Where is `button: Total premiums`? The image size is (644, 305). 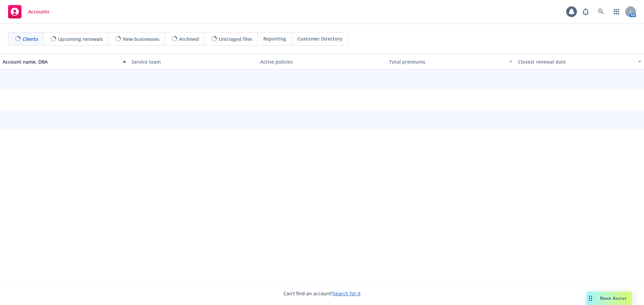 button: Total premiums is located at coordinates (451, 61).